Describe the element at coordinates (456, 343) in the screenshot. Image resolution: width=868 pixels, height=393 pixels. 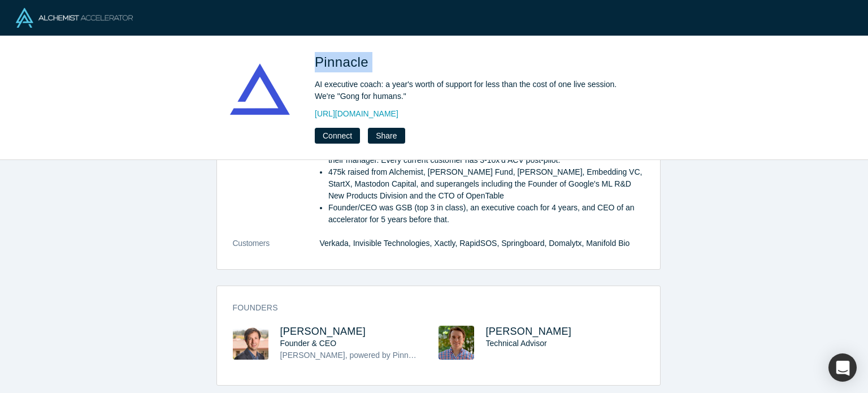
I see `img: Aaron Myers's Profile Image` at that location.